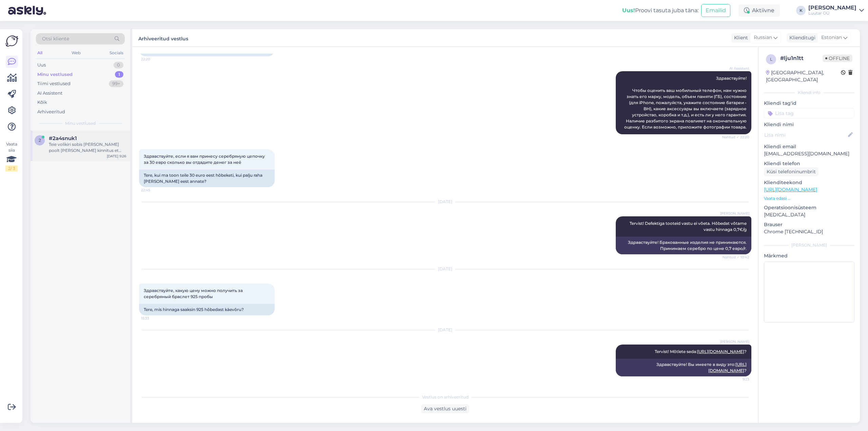 This screenshot has width=868, height=431. I want to click on div: Klient, so click(739, 38).